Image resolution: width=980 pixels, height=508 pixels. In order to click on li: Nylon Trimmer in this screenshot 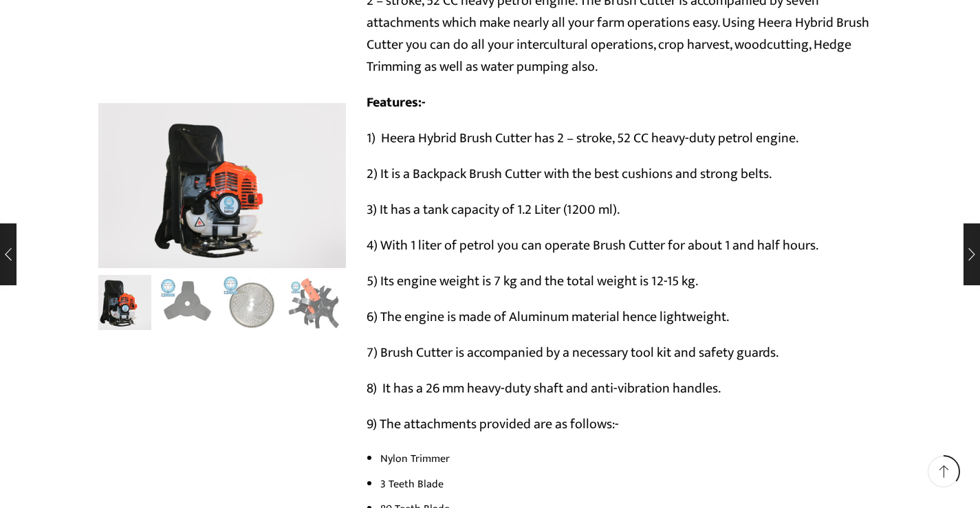, I will do `click(631, 458)`.